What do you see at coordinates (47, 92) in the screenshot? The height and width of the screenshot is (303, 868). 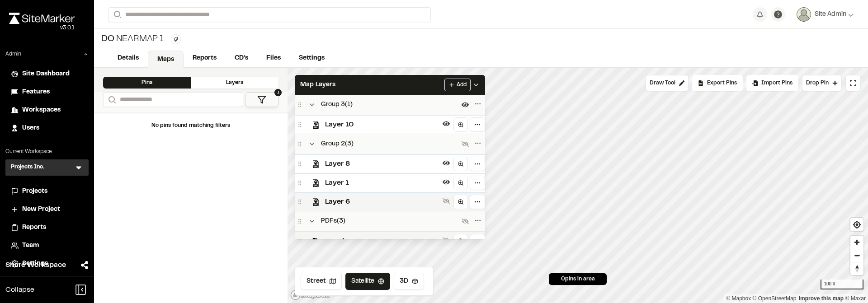 I see `a: Features` at bounding box center [47, 92].